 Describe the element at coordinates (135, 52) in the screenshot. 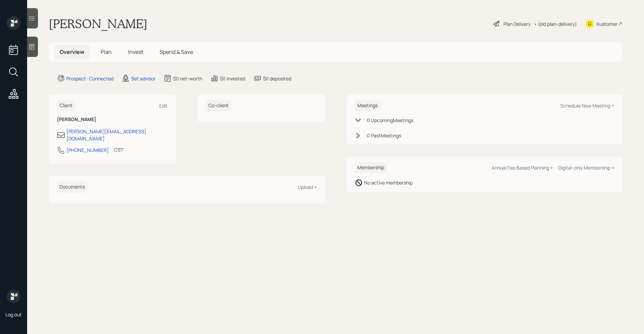

I see `span: Invest` at that location.